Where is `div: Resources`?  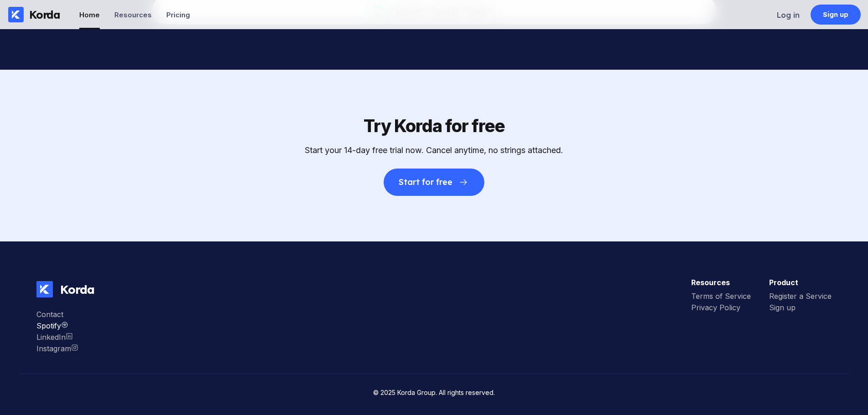 div: Resources is located at coordinates (133, 14).